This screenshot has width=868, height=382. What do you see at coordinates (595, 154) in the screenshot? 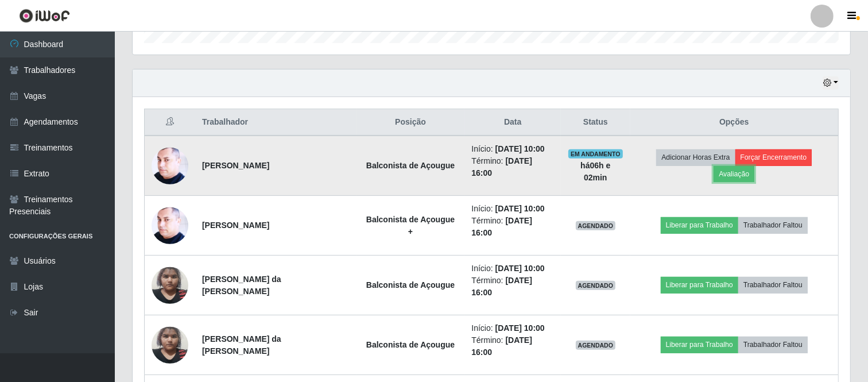
I see `span: EM ANDAMENTO` at bounding box center [595, 154].